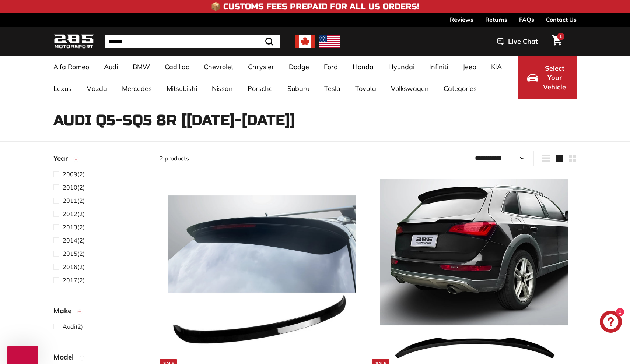 This screenshot has height=364, width=630. Describe the element at coordinates (496, 66) in the screenshot. I see `a: KIA` at that location.